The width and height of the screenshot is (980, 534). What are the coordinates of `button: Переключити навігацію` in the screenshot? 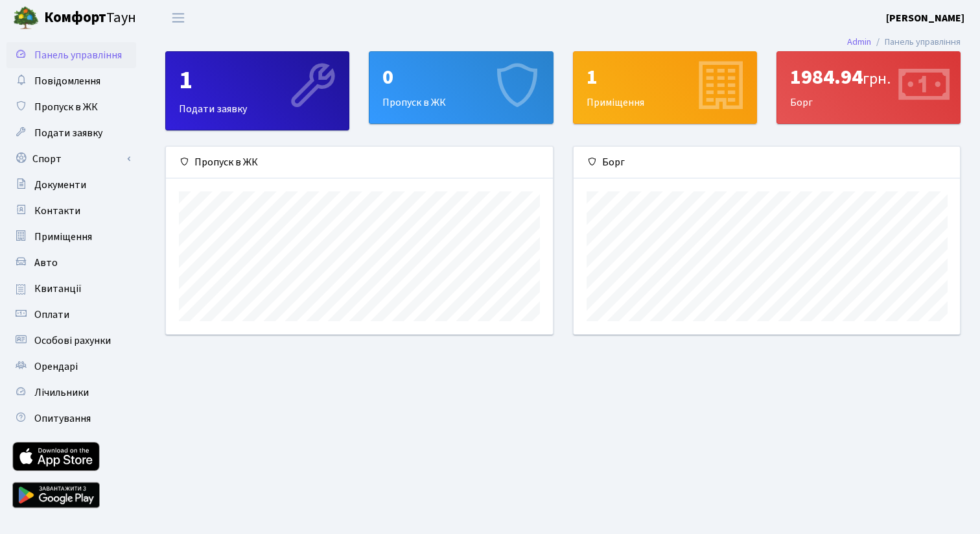 It's located at (179, 18).